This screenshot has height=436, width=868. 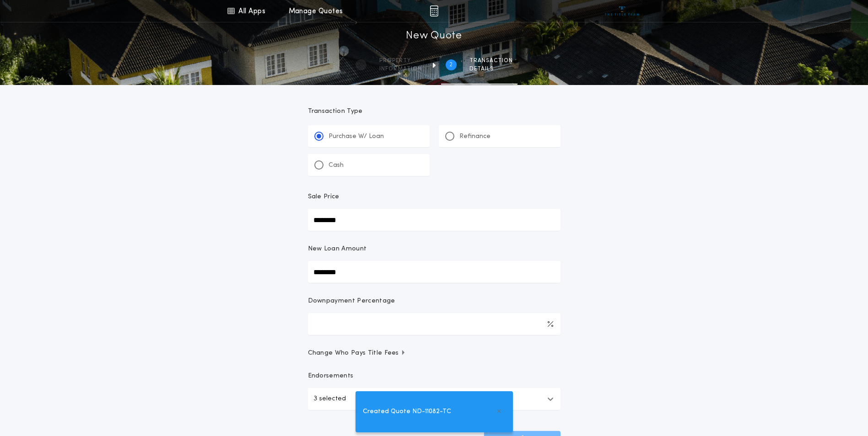 I want to click on span: Transaction, so click(x=491, y=60).